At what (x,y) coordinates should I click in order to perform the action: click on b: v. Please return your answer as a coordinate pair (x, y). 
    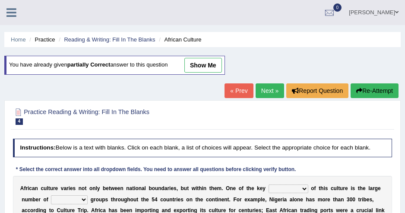
    Looking at the image, I should click on (62, 188).